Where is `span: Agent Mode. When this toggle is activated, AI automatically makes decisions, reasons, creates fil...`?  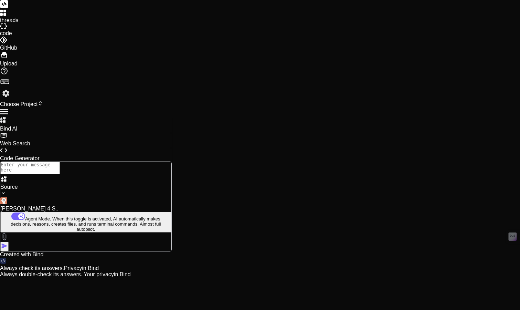 span: Agent Mode. When this toggle is activated, AI automatically makes decisions, reasons, creates fil... is located at coordinates (86, 224).